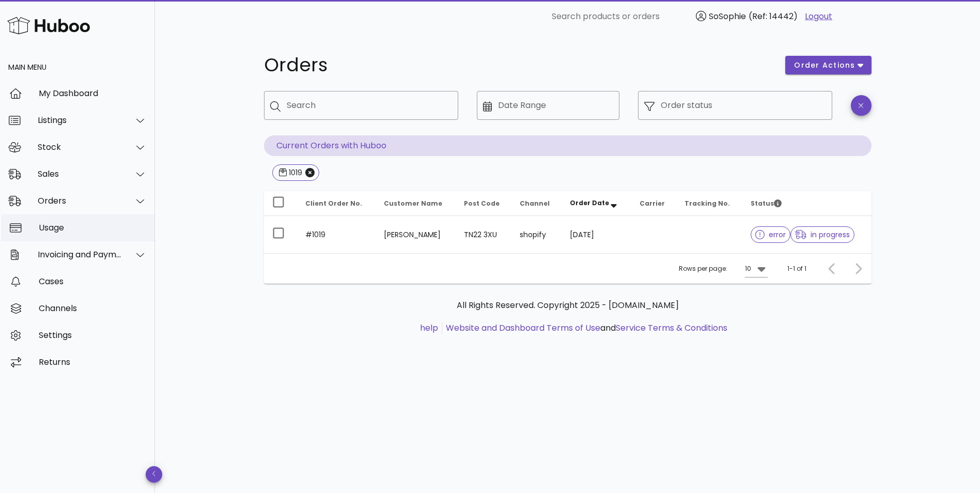 This screenshot has height=493, width=980. I want to click on span: Post Code, so click(482, 203).